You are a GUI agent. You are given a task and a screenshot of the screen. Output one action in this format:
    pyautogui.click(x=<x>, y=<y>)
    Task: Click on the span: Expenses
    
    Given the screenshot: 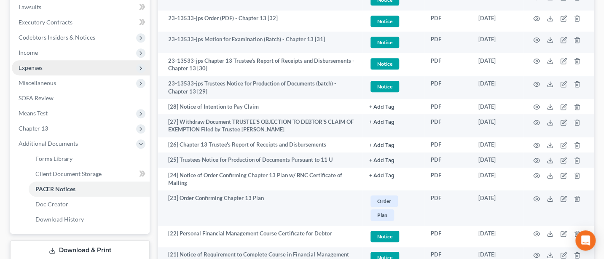 What is the action you would take?
    pyautogui.click(x=30, y=67)
    